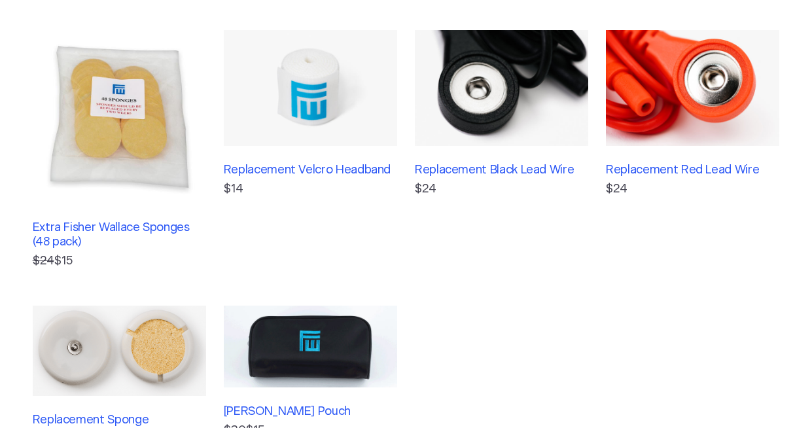 The image size is (812, 428). I want to click on h3: Replacement Black Lead Wire, so click(501, 171).